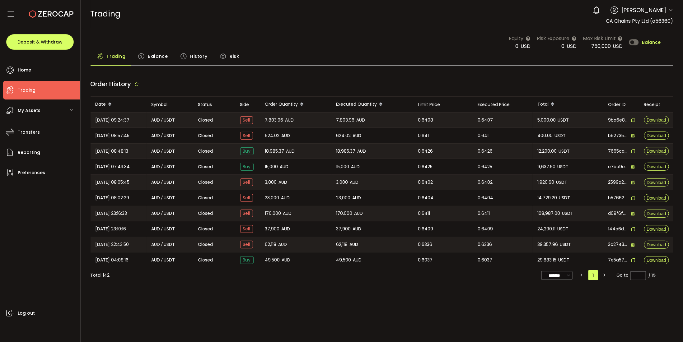 The width and height of the screenshot is (683, 342). I want to click on div: Receipt, so click(657, 105).